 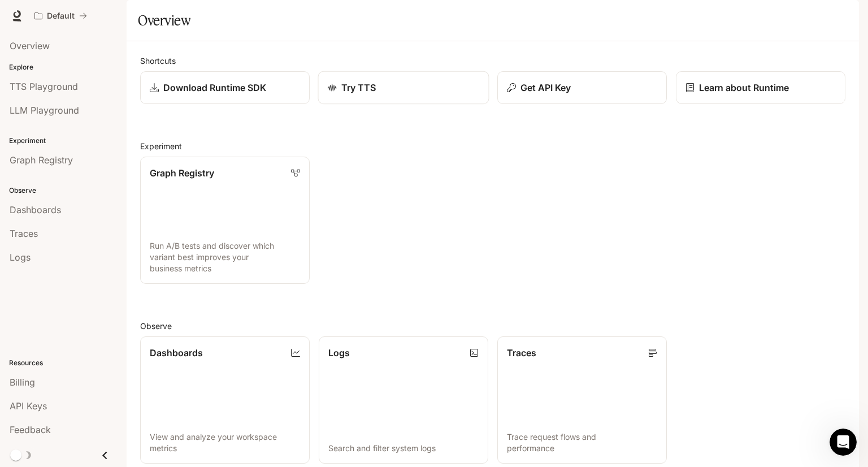 I want to click on h2: Experiment, so click(x=493, y=146).